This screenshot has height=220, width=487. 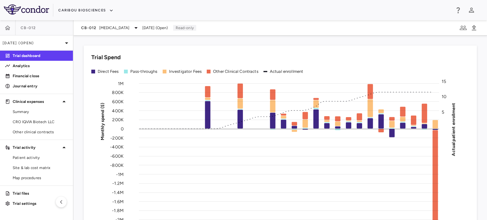 I want to click on tspan: 600K, so click(x=118, y=101).